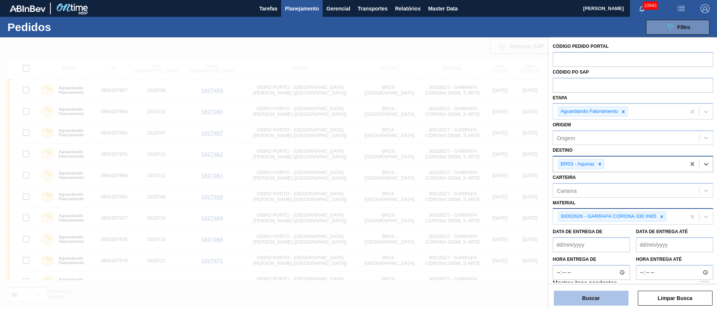 This screenshot has height=309, width=717. I want to click on img: userActions, so click(681, 9).